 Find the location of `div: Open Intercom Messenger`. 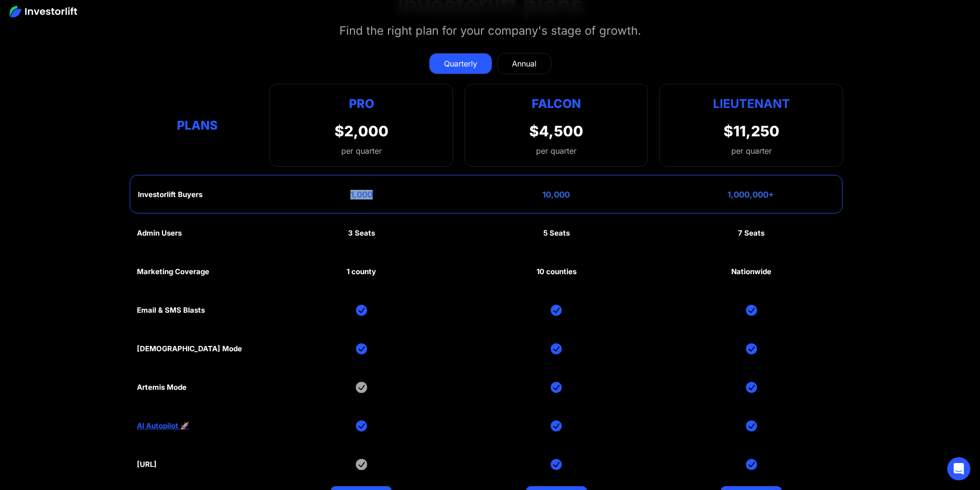

div: Open Intercom Messenger is located at coordinates (959, 469).